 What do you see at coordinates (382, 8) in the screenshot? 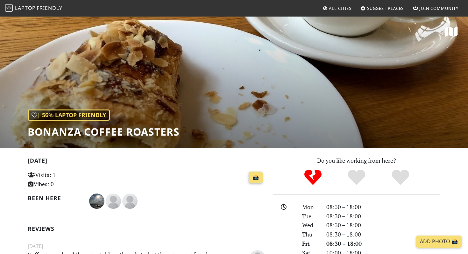
I see `a: Suggest Places` at bounding box center [382, 8].